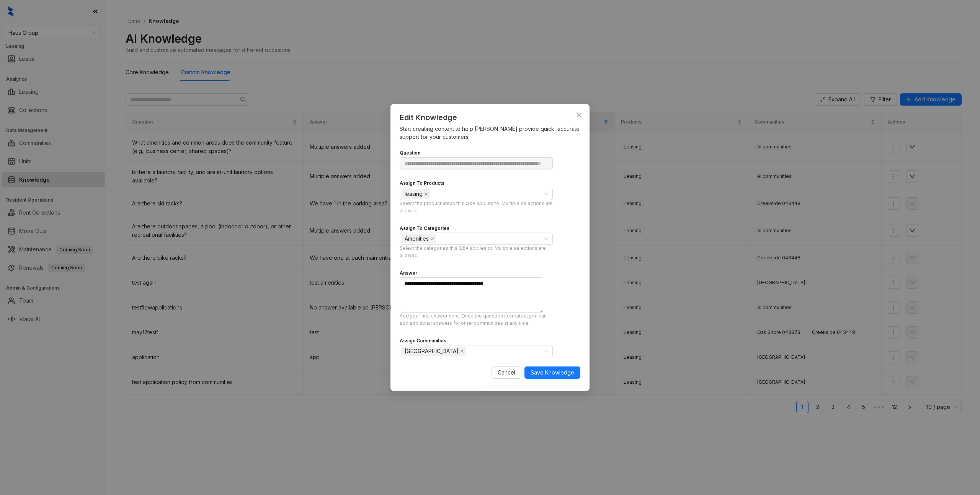 This screenshot has width=980, height=495. What do you see at coordinates (476, 207) in the screenshot?
I see `div: Select the product areas this Q&A applies to. Multiple selections are allowed.` at bounding box center [476, 207].